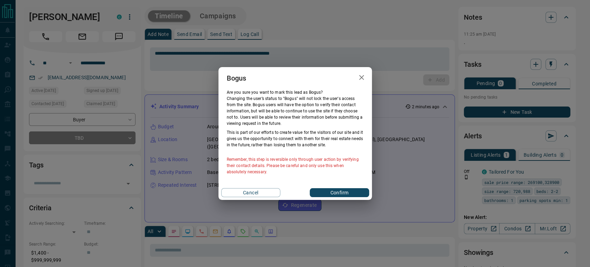  I want to click on button: Confirm, so click(339, 192).